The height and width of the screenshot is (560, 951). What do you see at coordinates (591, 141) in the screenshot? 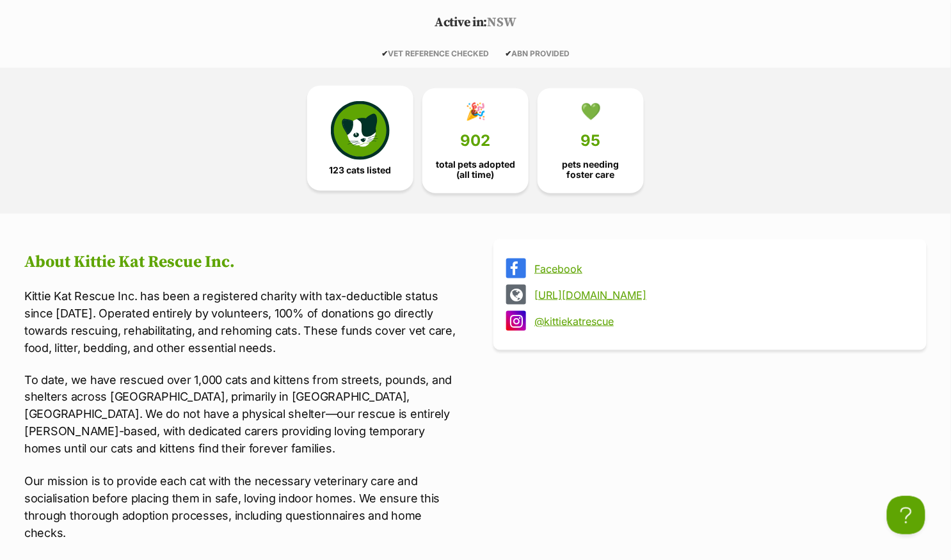
I see `a: 💚 95 pets needing foster care` at bounding box center [591, 141].